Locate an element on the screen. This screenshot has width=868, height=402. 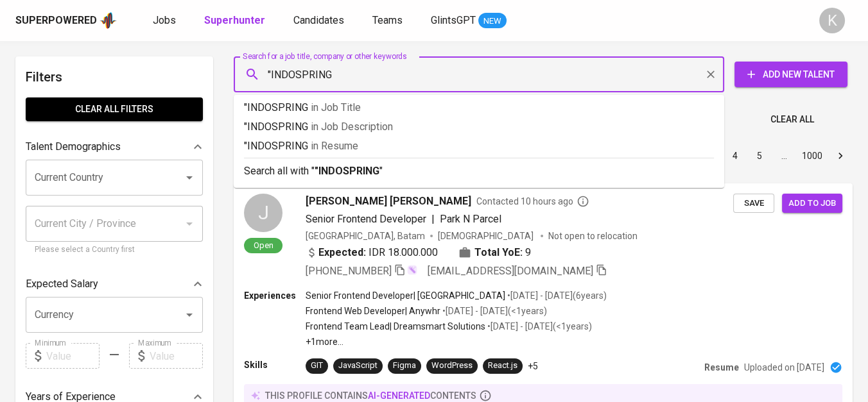
span: in Job Title is located at coordinates (336, 107).